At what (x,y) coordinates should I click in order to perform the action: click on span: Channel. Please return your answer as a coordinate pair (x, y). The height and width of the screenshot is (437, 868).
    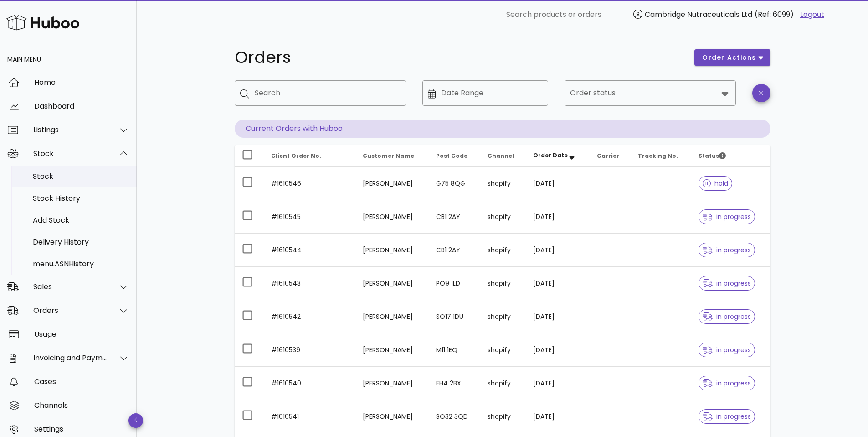
    Looking at the image, I should click on (501, 156).